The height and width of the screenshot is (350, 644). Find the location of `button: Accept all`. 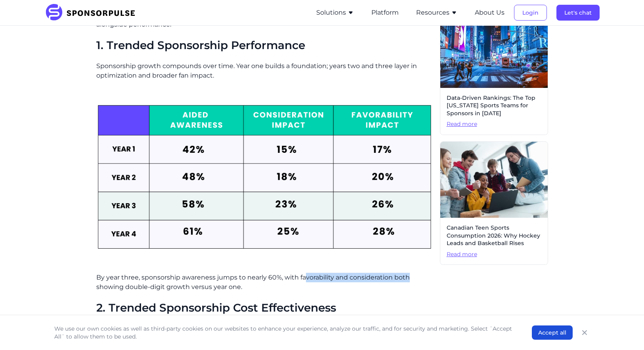

button: Accept all is located at coordinates (552, 333).